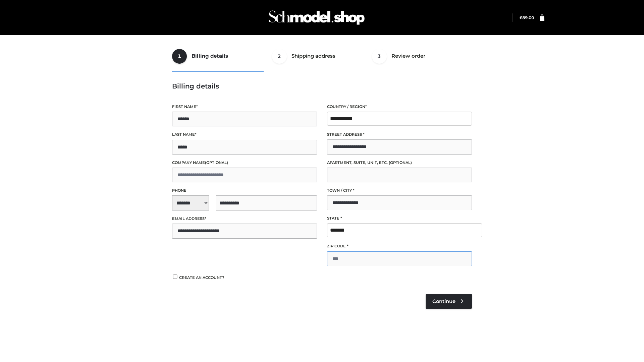 Image resolution: width=644 pixels, height=362 pixels. What do you see at coordinates (400, 134) in the screenshot?
I see `label: Street address` at bounding box center [400, 134].